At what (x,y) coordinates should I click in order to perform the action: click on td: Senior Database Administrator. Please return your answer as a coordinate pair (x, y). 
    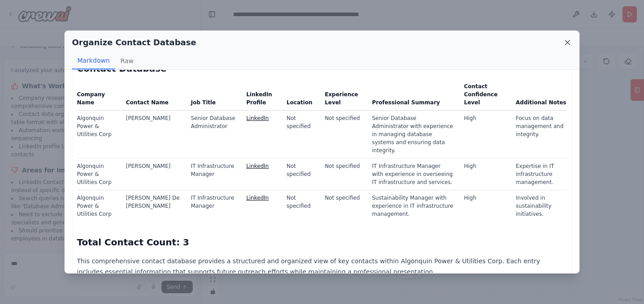
    Looking at the image, I should click on (213, 134).